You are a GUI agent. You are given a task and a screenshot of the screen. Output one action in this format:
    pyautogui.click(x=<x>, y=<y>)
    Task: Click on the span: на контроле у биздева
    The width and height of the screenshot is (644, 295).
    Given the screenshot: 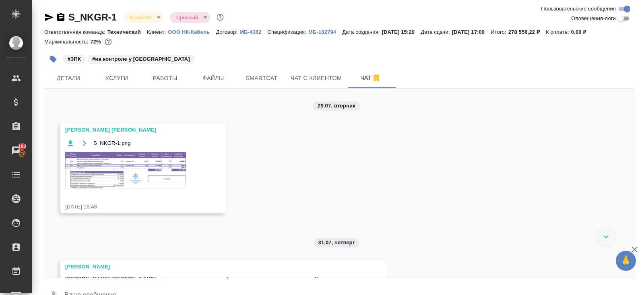 What is the action you would take?
    pyautogui.click(x=141, y=58)
    